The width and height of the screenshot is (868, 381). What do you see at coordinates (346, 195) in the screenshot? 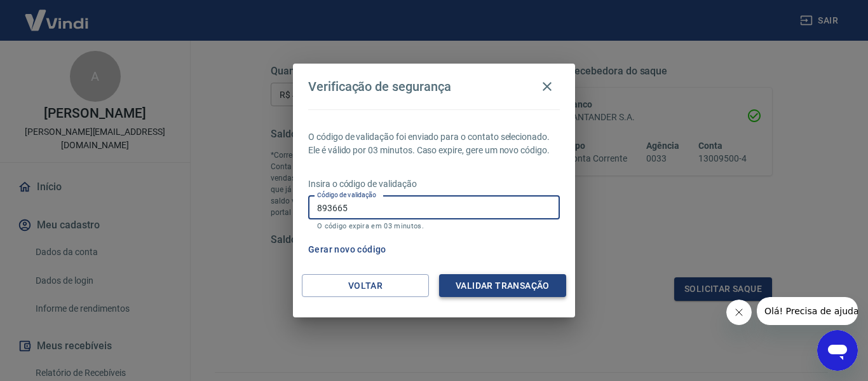
I see `label: Código de validação` at bounding box center [346, 195].